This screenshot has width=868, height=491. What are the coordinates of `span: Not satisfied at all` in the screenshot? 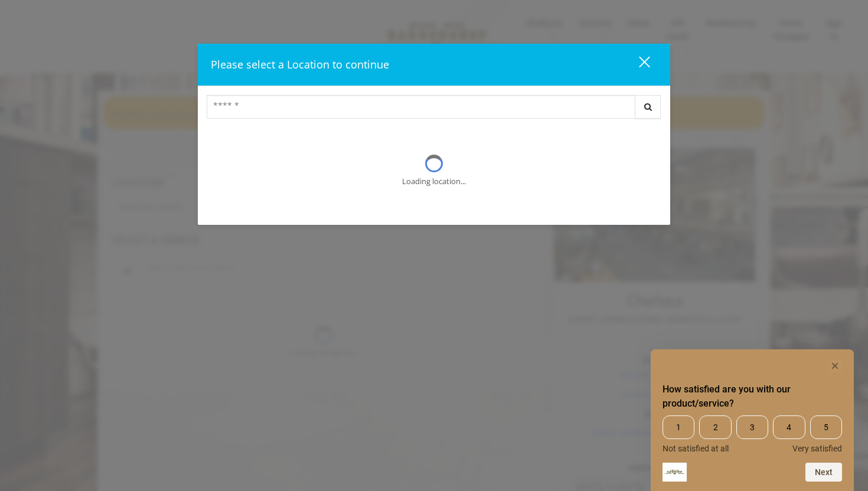 It's located at (696, 448).